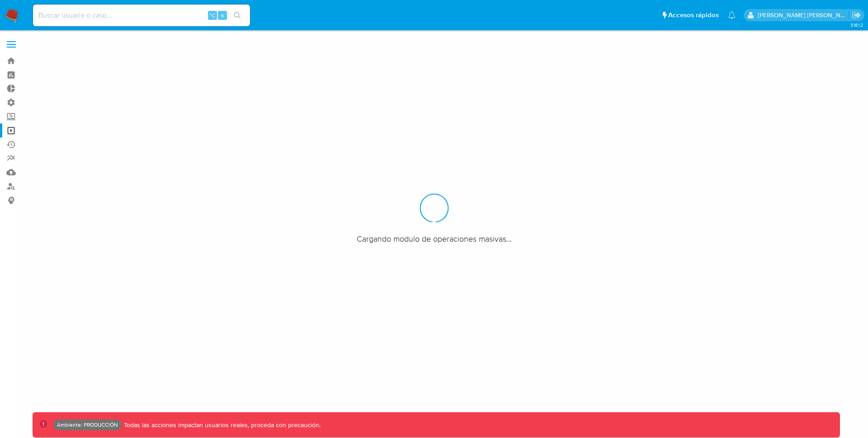 The height and width of the screenshot is (438, 868). I want to click on a: Salir, so click(856, 15).